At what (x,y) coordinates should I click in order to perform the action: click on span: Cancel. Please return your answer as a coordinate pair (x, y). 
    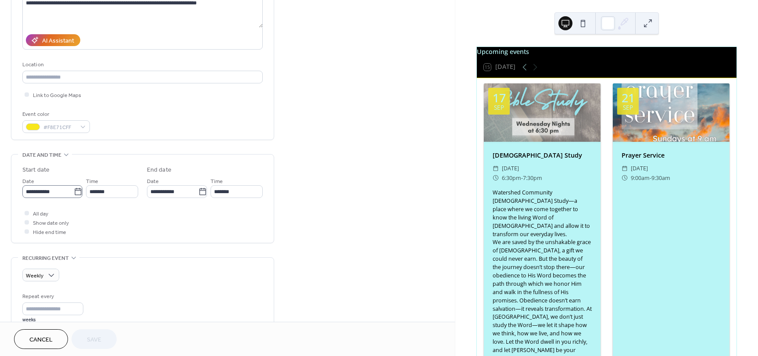
    Looking at the image, I should click on (41, 340).